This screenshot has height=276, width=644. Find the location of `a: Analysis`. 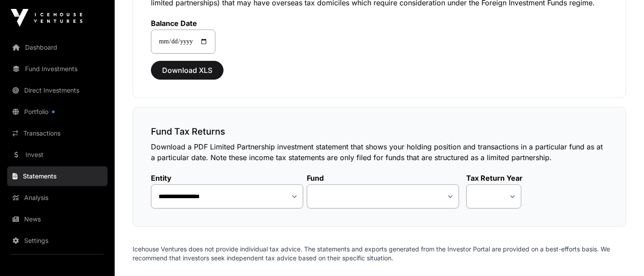

a: Analysis is located at coordinates (58, 198).